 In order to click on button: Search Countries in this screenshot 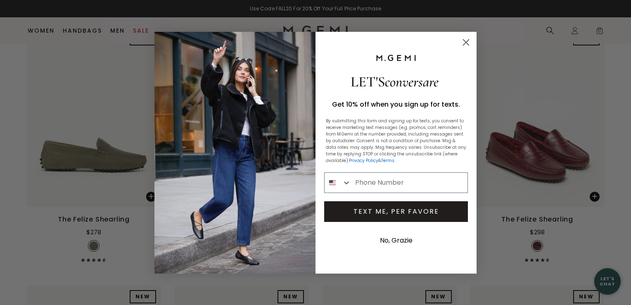, I will do `click(338, 182)`.